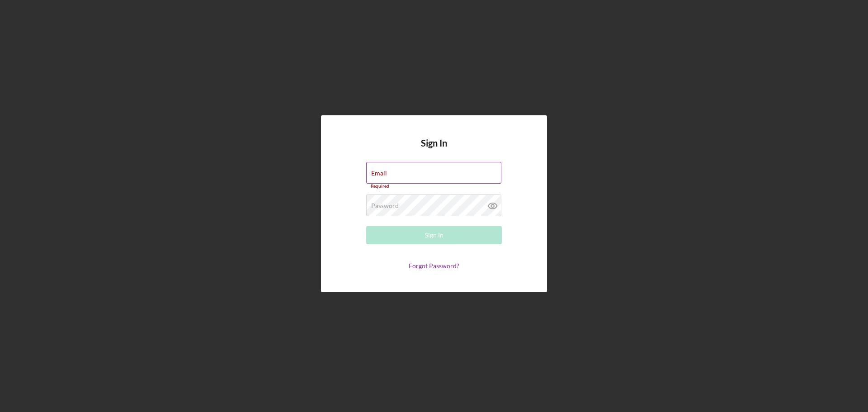 The height and width of the screenshot is (412, 868). Describe the element at coordinates (385, 206) in the screenshot. I see `label: Password` at that location.